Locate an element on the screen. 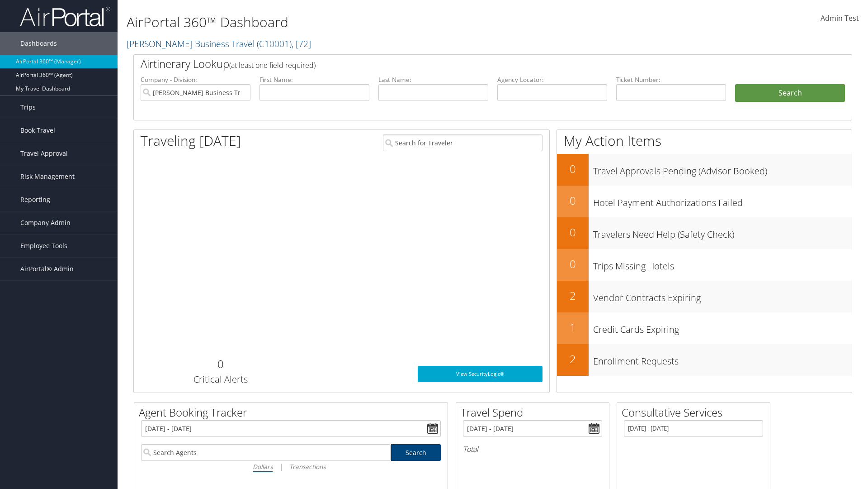 This screenshot has width=868, height=489. a: Search is located at coordinates (416, 452).